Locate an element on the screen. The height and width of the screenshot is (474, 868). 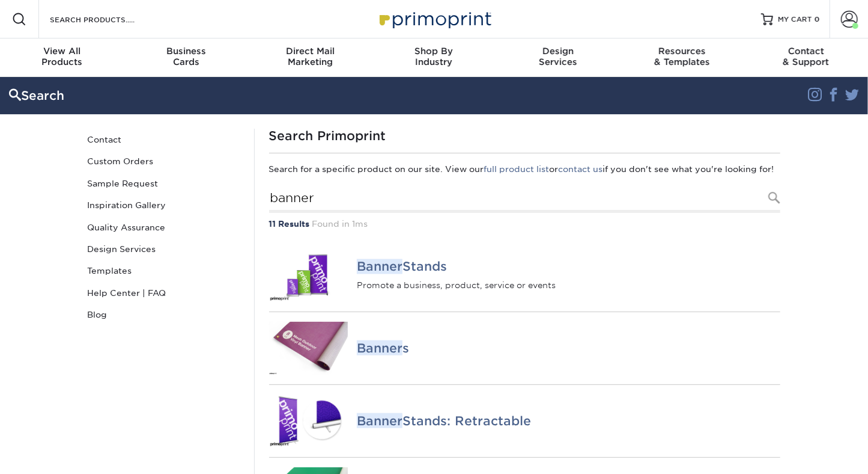
h4: Stands: Retractable is located at coordinates (568, 421).